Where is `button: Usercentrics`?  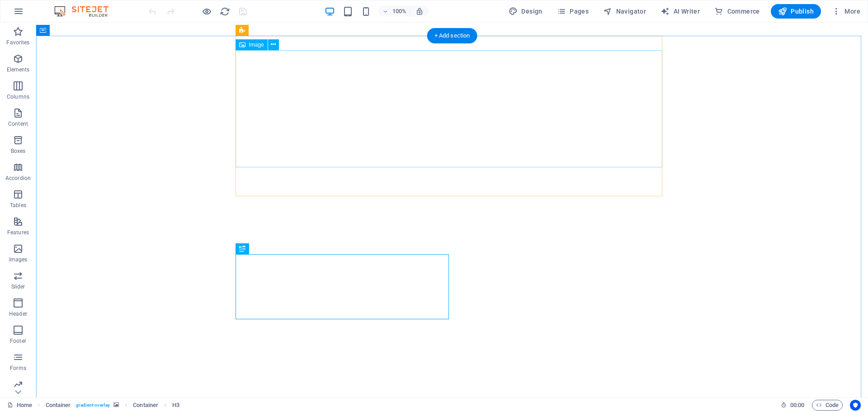
button: Usercentrics is located at coordinates (856, 406).